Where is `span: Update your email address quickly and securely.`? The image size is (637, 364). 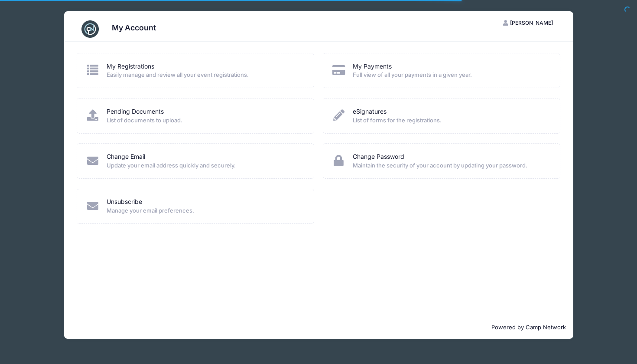 span: Update your email address quickly and securely. is located at coordinates (205, 166).